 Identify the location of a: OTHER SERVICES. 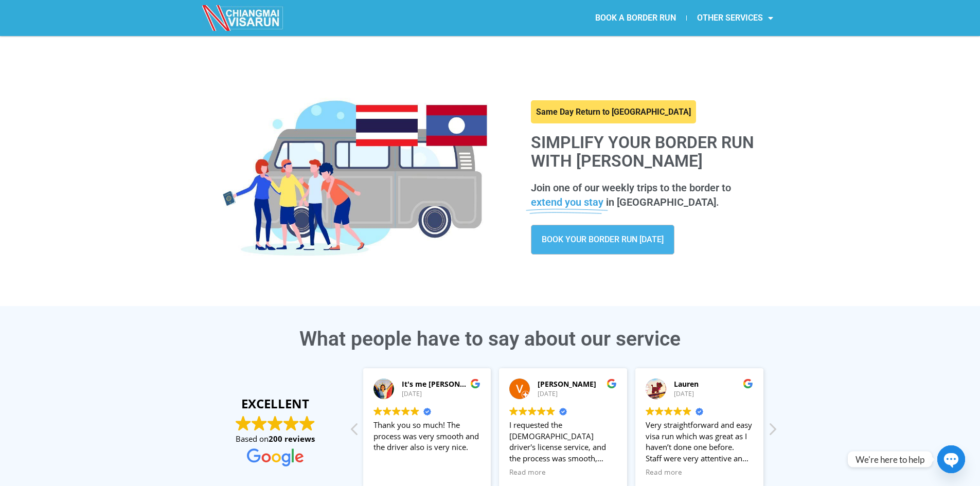
(735, 18).